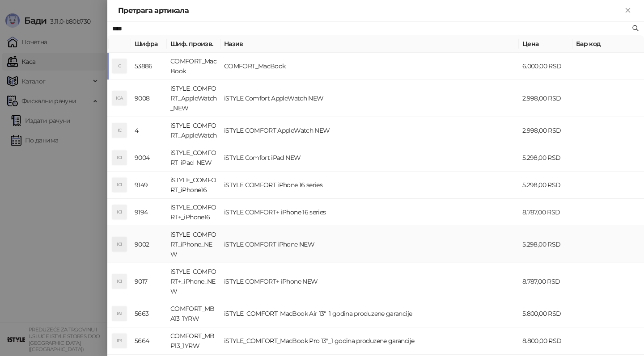  What do you see at coordinates (149, 213) in the screenshot?
I see `td: 9194` at bounding box center [149, 213].